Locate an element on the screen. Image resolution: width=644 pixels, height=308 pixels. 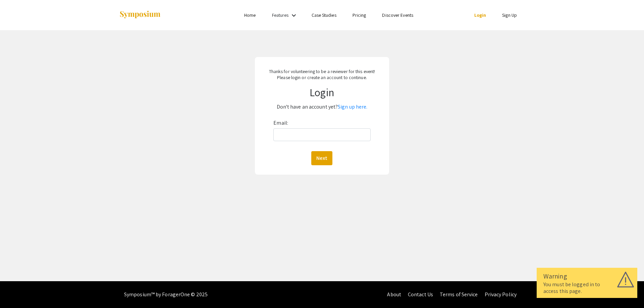
a: Terms of Service is located at coordinates (459, 294).